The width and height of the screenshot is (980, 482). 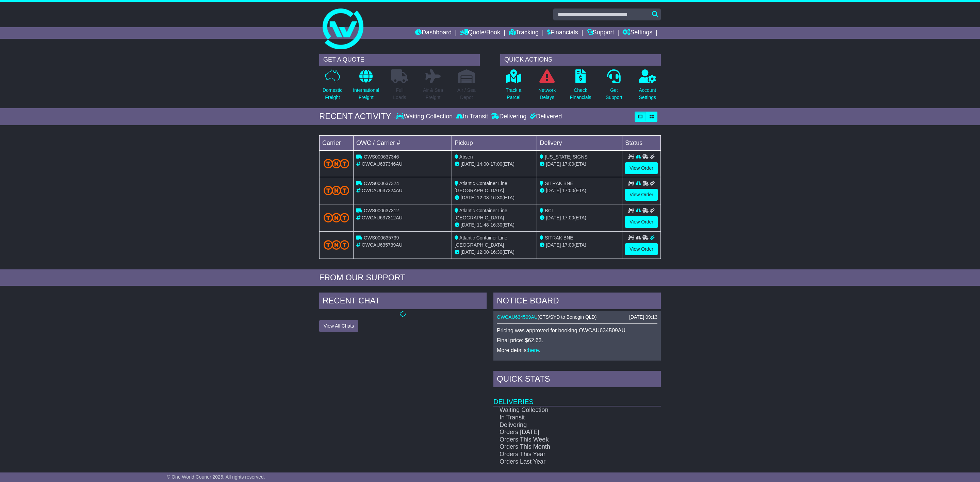 I want to click on a: AccountSettings, so click(x=647, y=87).